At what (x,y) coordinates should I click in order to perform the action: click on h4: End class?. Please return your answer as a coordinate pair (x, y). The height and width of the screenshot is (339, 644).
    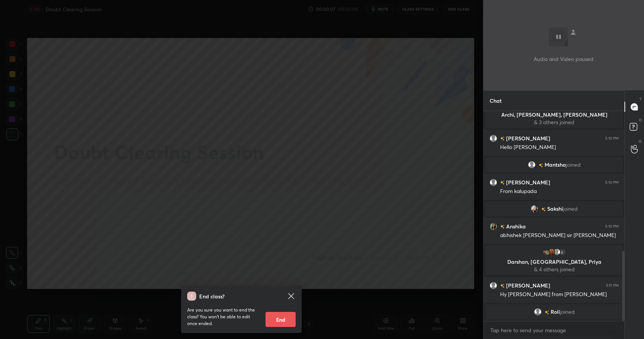
    Looking at the image, I should click on (212, 296).